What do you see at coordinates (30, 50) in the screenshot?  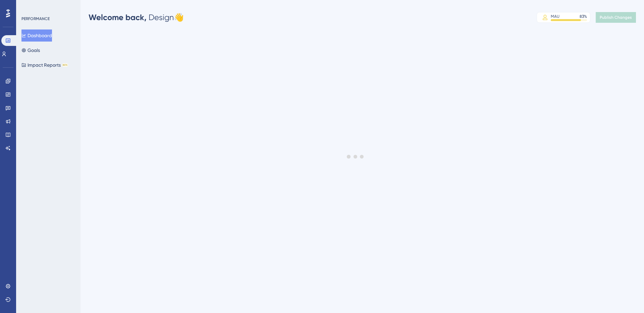 I see `button: Goals` at bounding box center [30, 50].